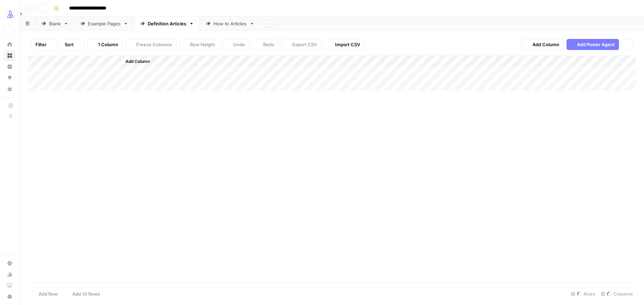 The width and height of the screenshot is (644, 305). Describe the element at coordinates (199, 45) in the screenshot. I see `button: Row Height` at that location.